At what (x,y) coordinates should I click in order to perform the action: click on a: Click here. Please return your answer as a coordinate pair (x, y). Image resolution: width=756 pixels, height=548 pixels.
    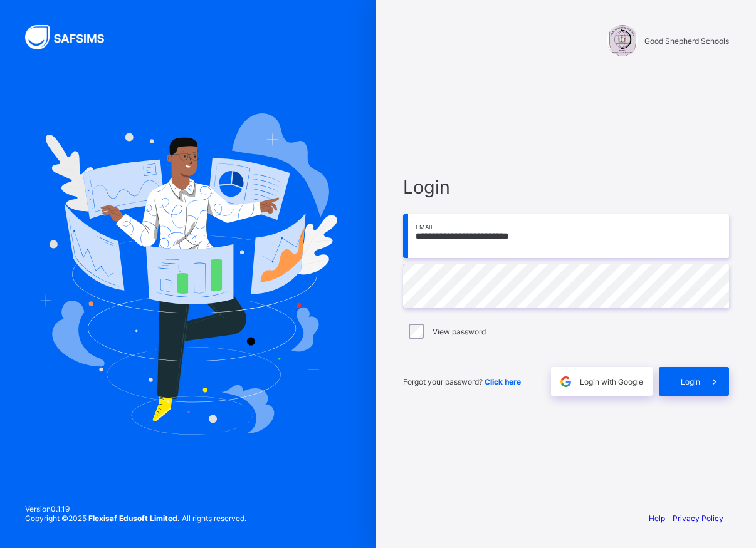
    Looking at the image, I should click on (503, 382).